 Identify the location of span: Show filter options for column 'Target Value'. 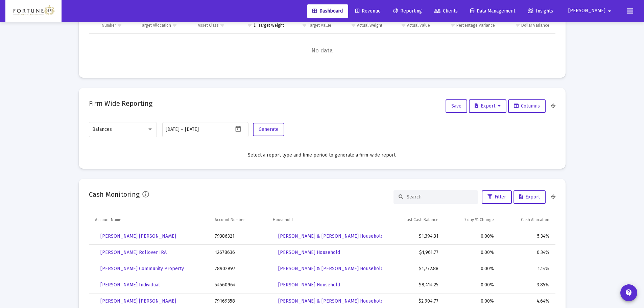
(304, 25).